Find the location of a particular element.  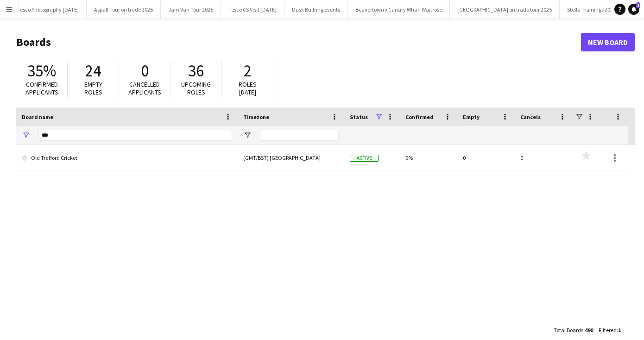

span: 490 is located at coordinates (588, 330).